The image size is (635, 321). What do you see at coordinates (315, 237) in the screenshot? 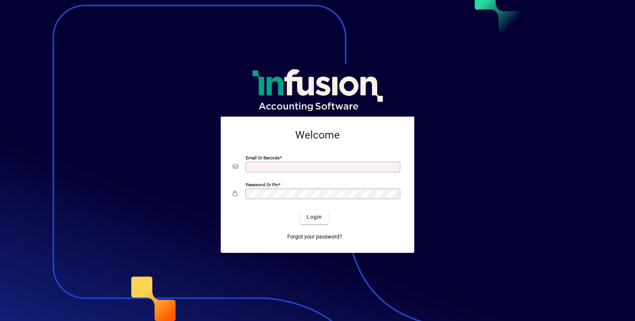
I see `a: Forgot your password?` at bounding box center [315, 237].